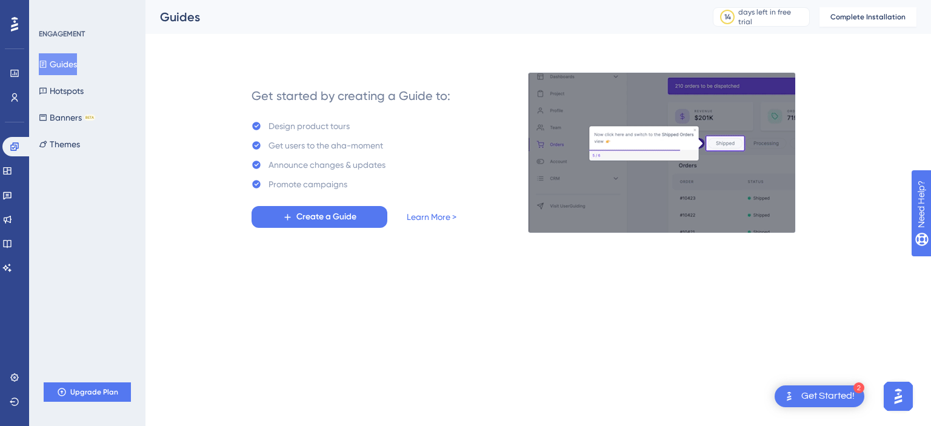 The height and width of the screenshot is (426, 931). What do you see at coordinates (90, 118) in the screenshot?
I see `div: BETA` at bounding box center [90, 118].